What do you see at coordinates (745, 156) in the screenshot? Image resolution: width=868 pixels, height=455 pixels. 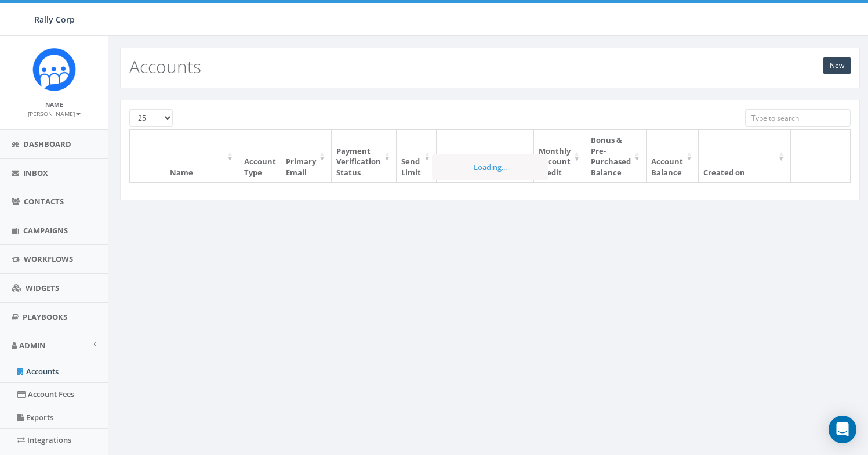 I see `th: Created on` at bounding box center [745, 156].